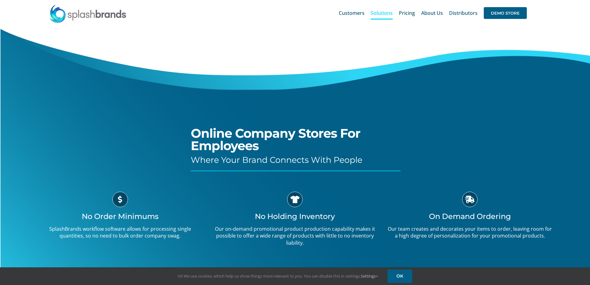 Image resolution: width=590 pixels, height=285 pixels. Describe the element at coordinates (120, 216) in the screenshot. I see `h3: No Order Minimums` at that location.